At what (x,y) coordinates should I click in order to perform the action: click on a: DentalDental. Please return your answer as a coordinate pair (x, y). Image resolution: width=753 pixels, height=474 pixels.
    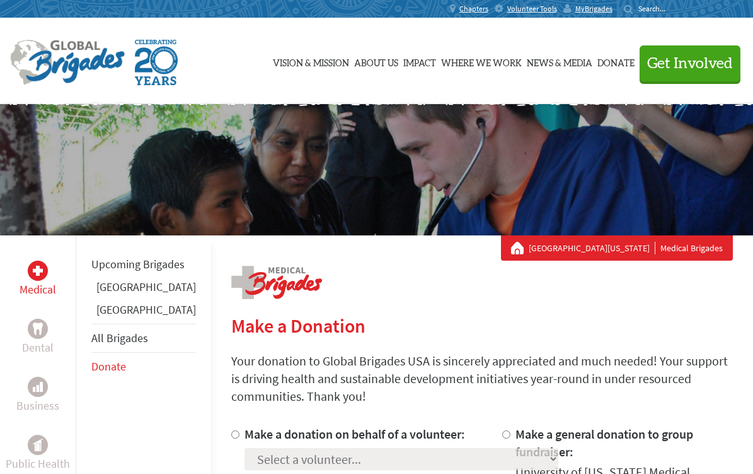
    Looking at the image, I should click on (38, 337).